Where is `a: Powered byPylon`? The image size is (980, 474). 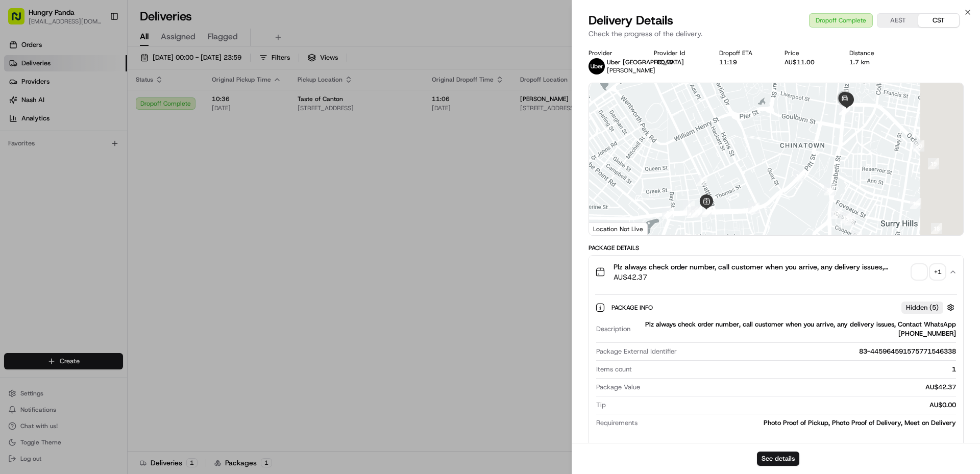
a: Powered byPylon is located at coordinates (97, 256).